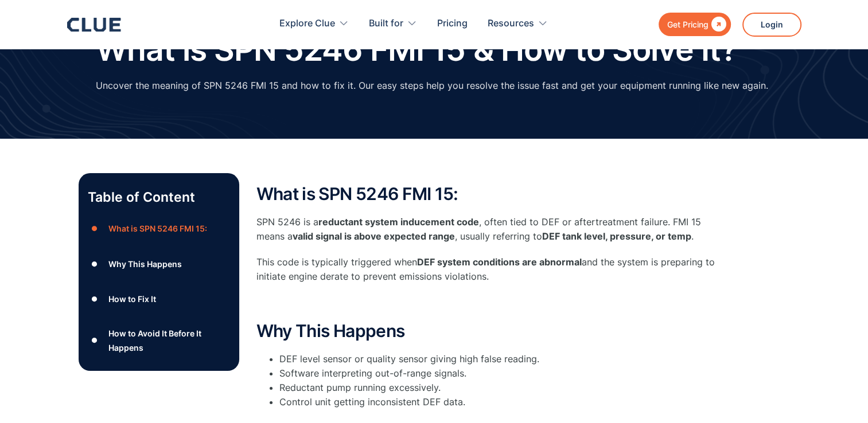 The width and height of the screenshot is (868, 423). I want to click on h1: What is SPN 5246 FMI 15 & How to Solve It?, so click(416, 49).